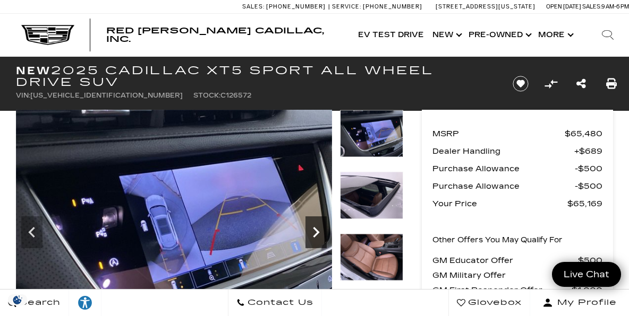 The height and width of the screenshot is (316, 629). I want to click on span: Search, so click(38, 303).